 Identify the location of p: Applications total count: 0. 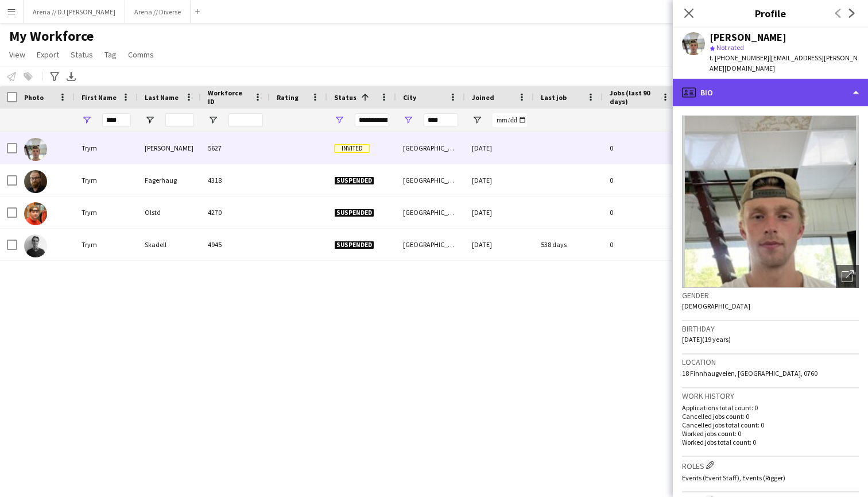
(771, 407).